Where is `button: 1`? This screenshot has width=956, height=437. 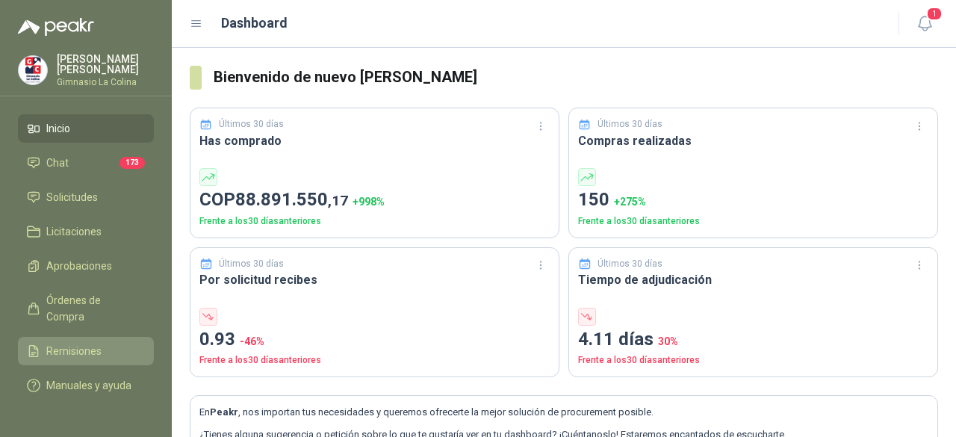
button: 1 is located at coordinates (925, 24).